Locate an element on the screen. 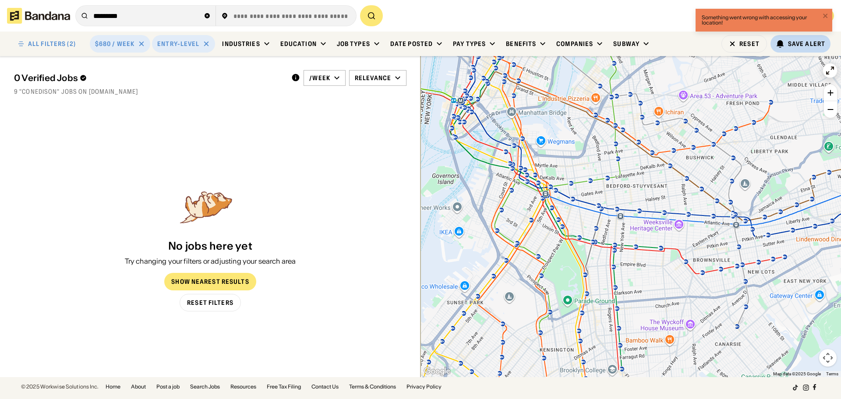 The height and width of the screenshot is (399, 841). div: Subway is located at coordinates (626, 44).